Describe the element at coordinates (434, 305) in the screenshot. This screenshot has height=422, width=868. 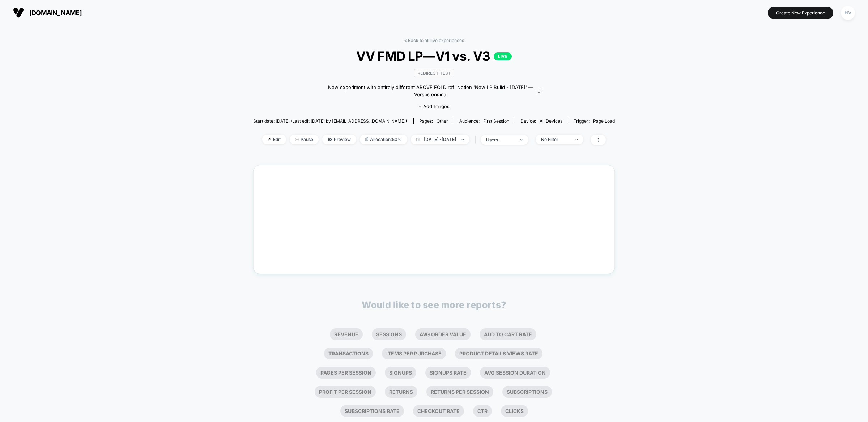
I see `p: Would like to see more reports?` at that location.